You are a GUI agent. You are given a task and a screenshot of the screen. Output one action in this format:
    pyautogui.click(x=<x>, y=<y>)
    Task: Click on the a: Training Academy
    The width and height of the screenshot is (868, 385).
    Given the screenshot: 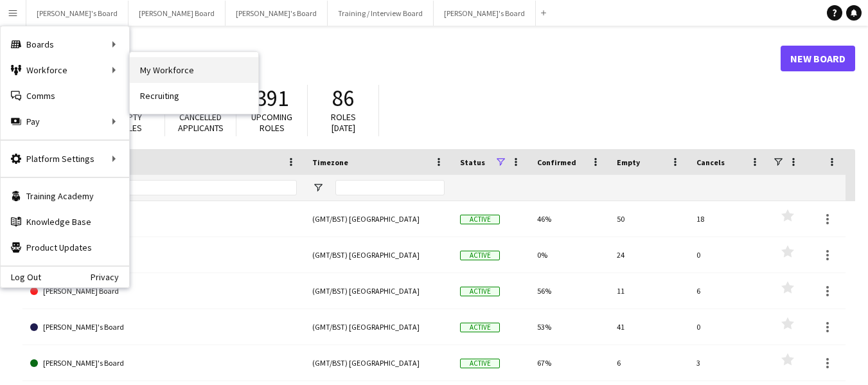 What is the action you would take?
    pyautogui.click(x=65, y=196)
    